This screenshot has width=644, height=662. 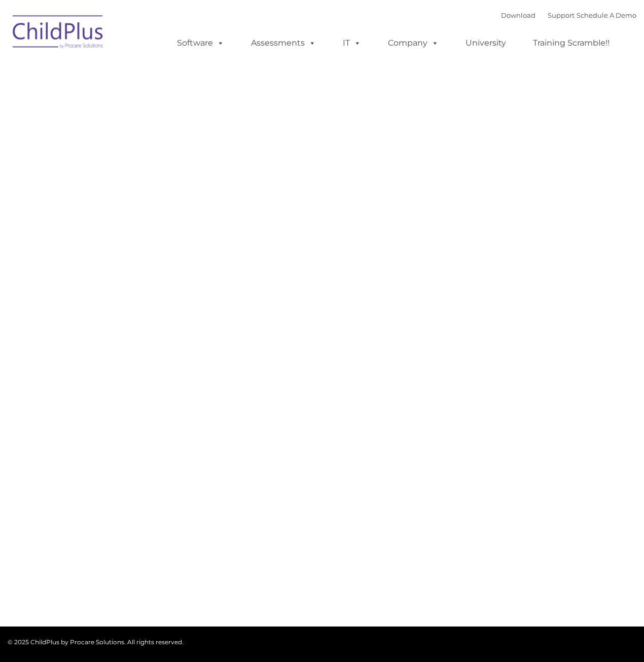 I want to click on a: University, so click(x=486, y=43).